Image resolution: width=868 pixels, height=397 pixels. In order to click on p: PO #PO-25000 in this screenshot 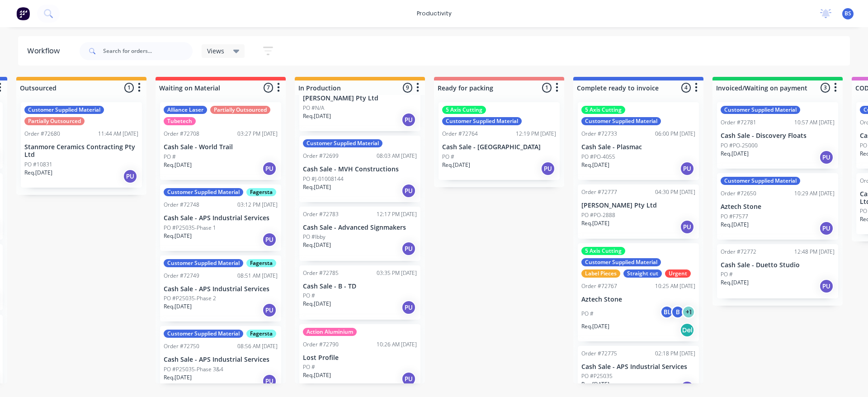, I will do `click(739, 145)`.